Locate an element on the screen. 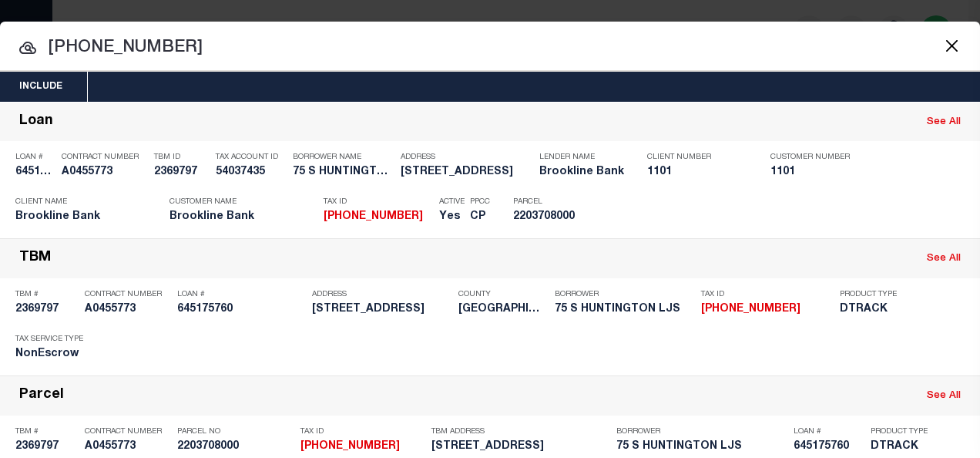  p: TBM Address is located at coordinates (520, 431).